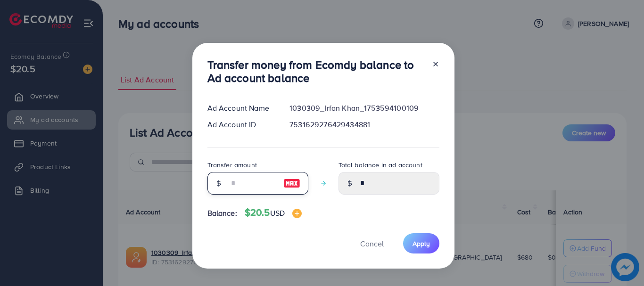 This screenshot has height=286, width=644. I want to click on div: Ad Account ID, so click(241, 125).